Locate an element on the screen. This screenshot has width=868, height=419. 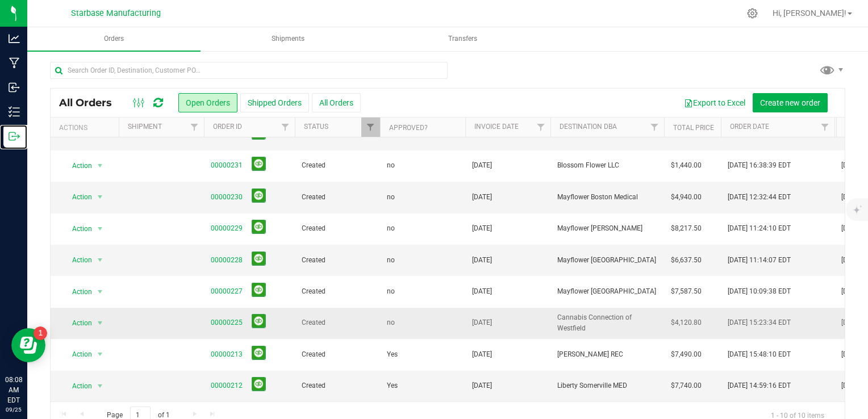
a: Order ID is located at coordinates (228, 127).